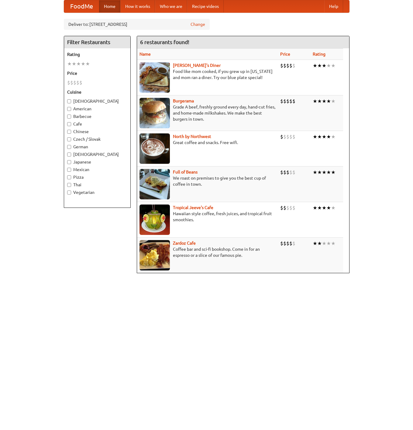 The image size is (413, 430). What do you see at coordinates (183, 101) in the screenshot?
I see `b: Burgerama` at bounding box center [183, 101].